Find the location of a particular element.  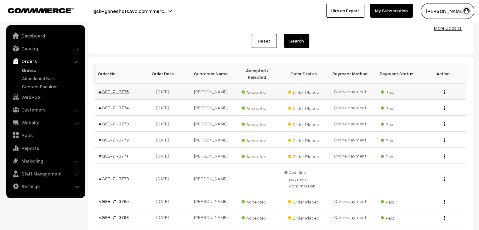

a: Catalog is located at coordinates (45, 48).